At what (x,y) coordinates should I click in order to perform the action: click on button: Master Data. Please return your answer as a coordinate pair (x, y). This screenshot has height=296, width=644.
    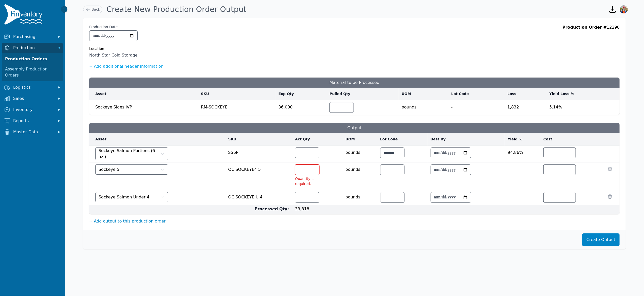
    Looking at the image, I should click on (33, 132).